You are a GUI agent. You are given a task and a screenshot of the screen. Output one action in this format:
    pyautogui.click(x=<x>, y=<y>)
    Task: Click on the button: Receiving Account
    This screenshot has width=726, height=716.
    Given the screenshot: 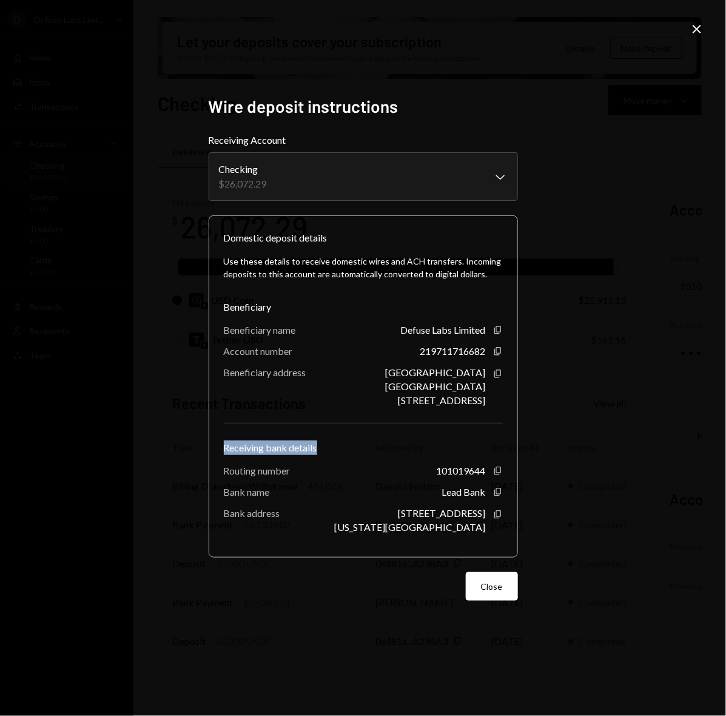 What is the action you would take?
    pyautogui.click(x=363, y=177)
    